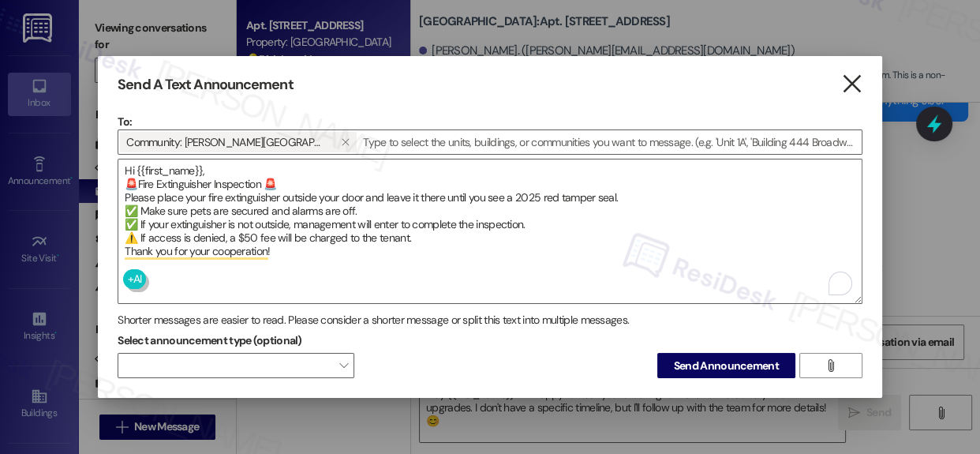 The image size is (980, 454). What do you see at coordinates (490, 231) in the screenshot?
I see `div: To enrich screen reader interactions, please activate Accessibility in Grammarly extension settings` at bounding box center [490, 231].